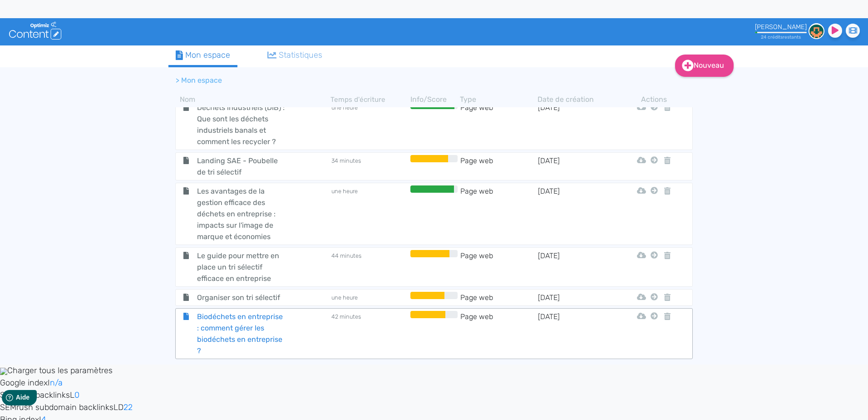  What do you see at coordinates (295, 55) in the screenshot?
I see `div: Statistiques` at bounding box center [295, 55].